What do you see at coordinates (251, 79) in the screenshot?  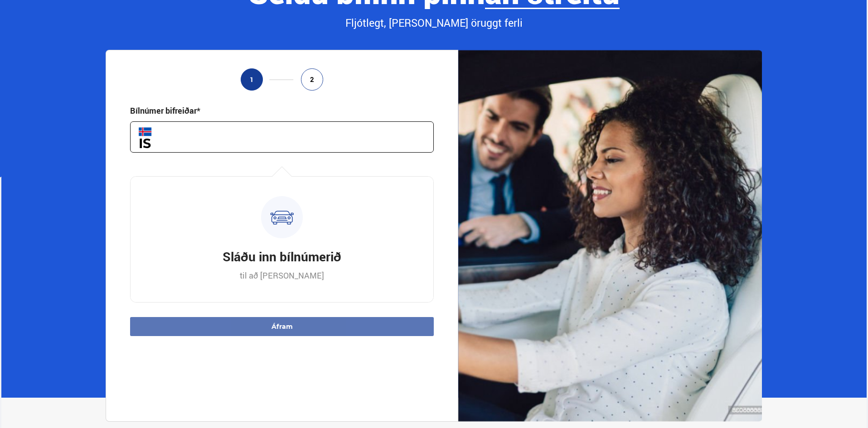 I see `span: 1` at bounding box center [251, 79].